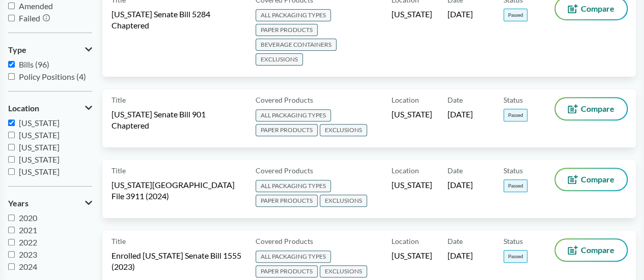 This screenshot has height=280, width=644. I want to click on button: Type, so click(50, 50).